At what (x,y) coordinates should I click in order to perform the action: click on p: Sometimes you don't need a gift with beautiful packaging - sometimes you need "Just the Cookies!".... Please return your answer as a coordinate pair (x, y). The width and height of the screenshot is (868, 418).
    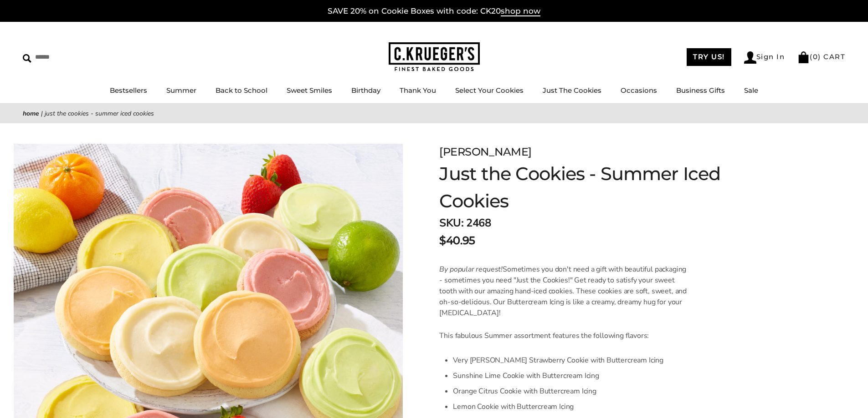
    Looking at the image, I should click on (564, 292).